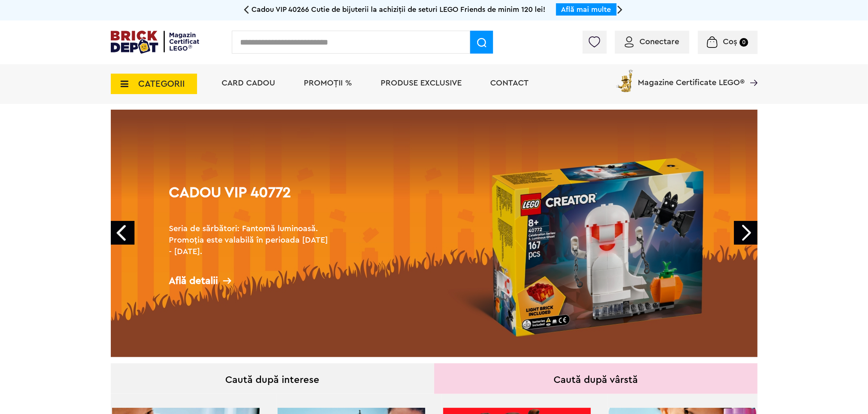 The image size is (868, 414). Describe the element at coordinates (329, 83) in the screenshot. I see `a: PROMOȚII %` at that location.